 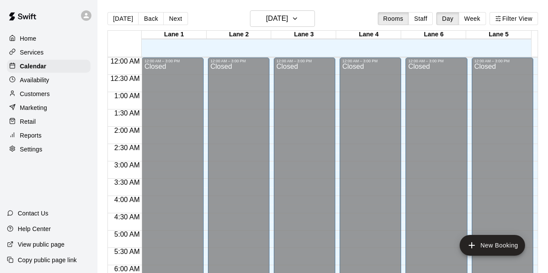 I want to click on span: 12:30 AM, so click(x=125, y=78).